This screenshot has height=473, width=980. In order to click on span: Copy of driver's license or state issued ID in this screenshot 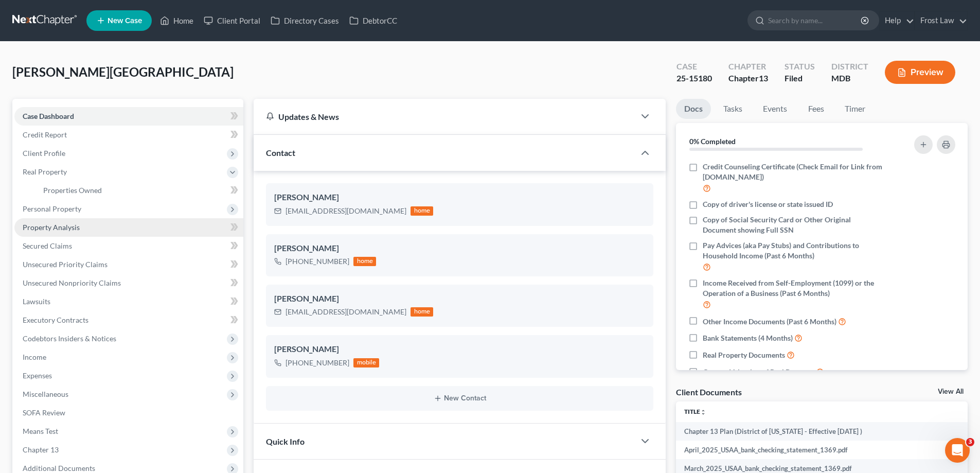, I will do `click(767, 204)`.